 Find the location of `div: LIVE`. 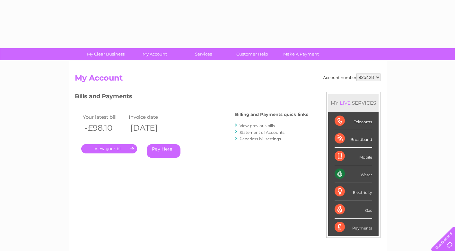

div: LIVE is located at coordinates (345, 103).